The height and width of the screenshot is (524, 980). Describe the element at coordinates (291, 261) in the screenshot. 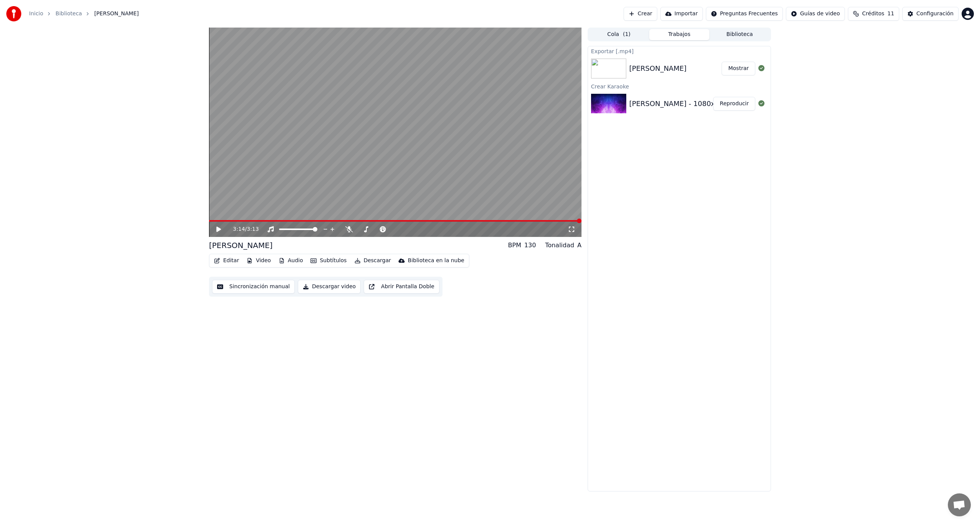

I see `button: Audio` at that location.